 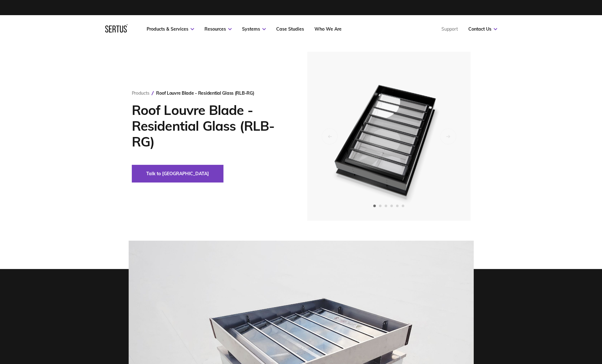 What do you see at coordinates (254, 29) in the screenshot?
I see `a: Systems` at bounding box center [254, 29].